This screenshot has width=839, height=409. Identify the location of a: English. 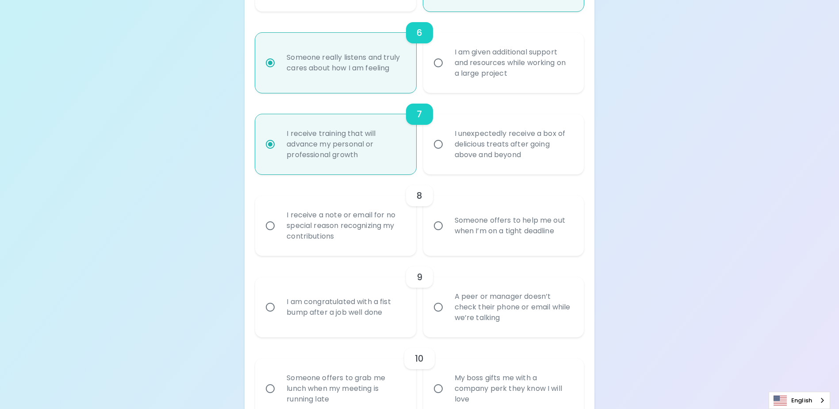
(799, 400).